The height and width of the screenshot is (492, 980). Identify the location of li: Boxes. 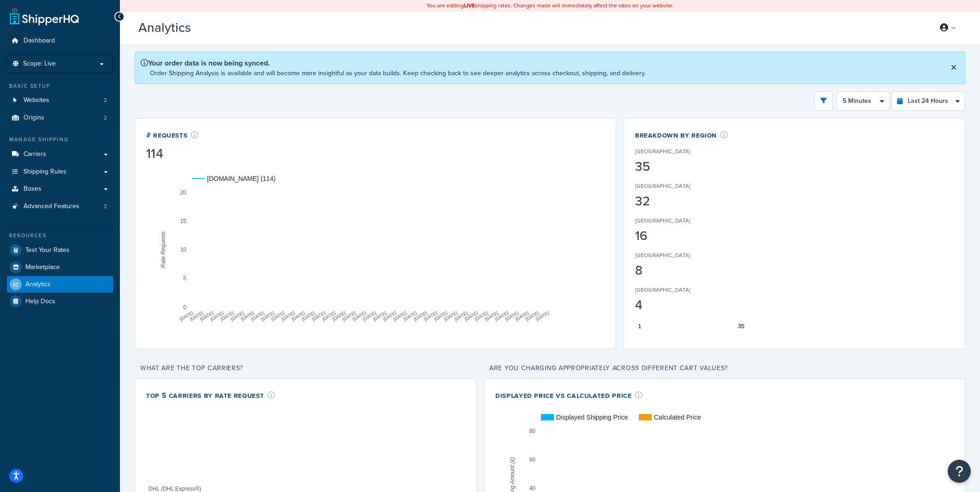
(60, 188).